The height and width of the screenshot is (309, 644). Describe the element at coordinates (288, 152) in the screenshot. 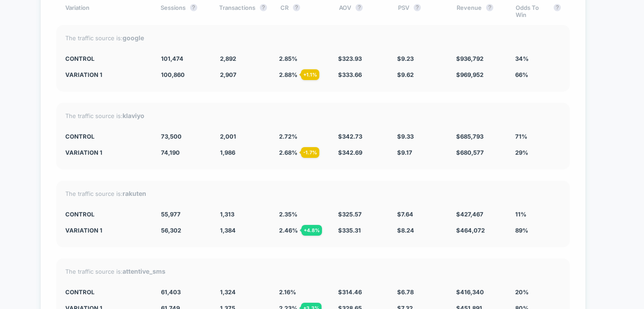

I see `span: 2.68 %` at that location.